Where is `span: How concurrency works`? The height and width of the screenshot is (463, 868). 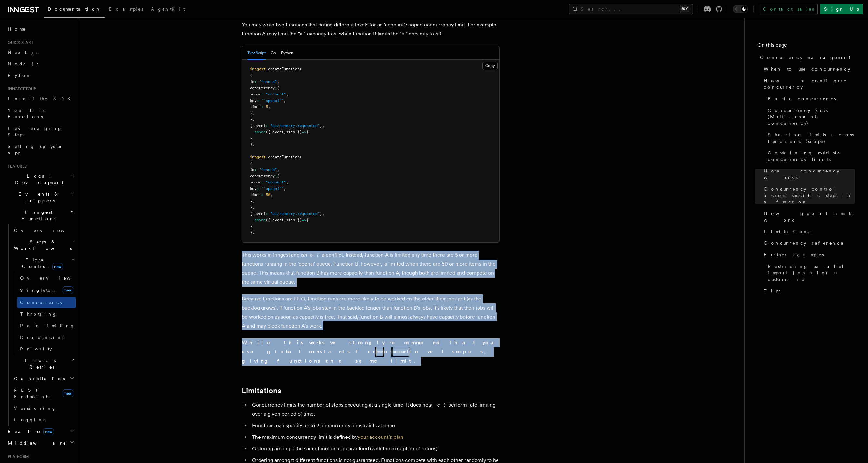
span: How concurrency works is located at coordinates (809, 175).